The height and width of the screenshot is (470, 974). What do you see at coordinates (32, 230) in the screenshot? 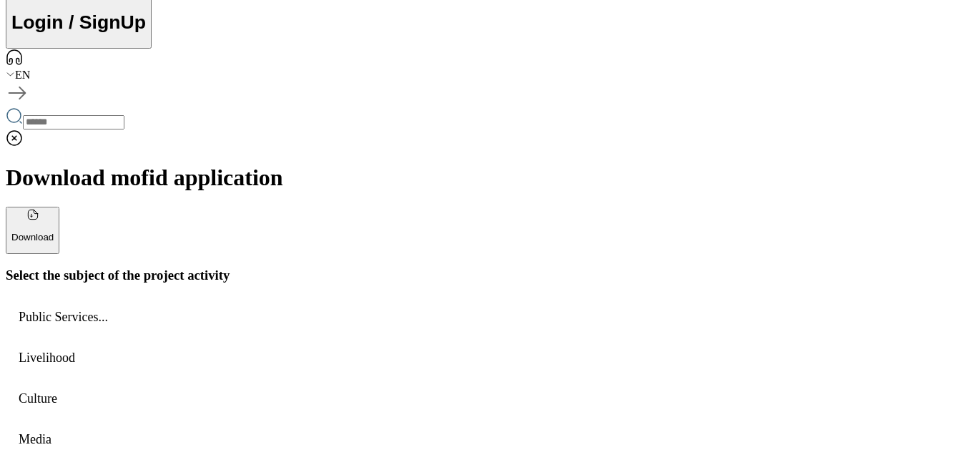
I see `button: Download` at bounding box center [32, 230].